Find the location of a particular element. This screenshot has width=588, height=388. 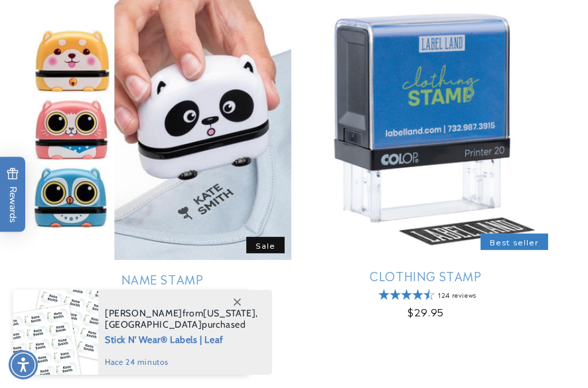

span: Stick N' Wear® Labels | Leaf is located at coordinates (182, 339).